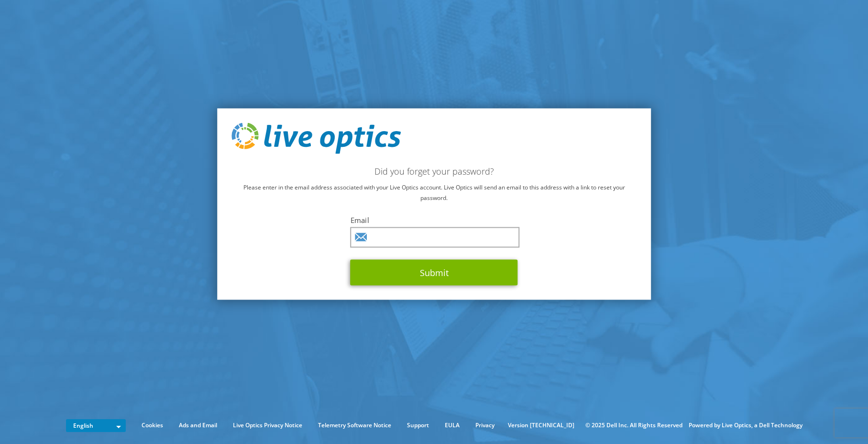 This screenshot has width=868, height=444. I want to click on a: Live Optics Privacy Notice, so click(267, 425).